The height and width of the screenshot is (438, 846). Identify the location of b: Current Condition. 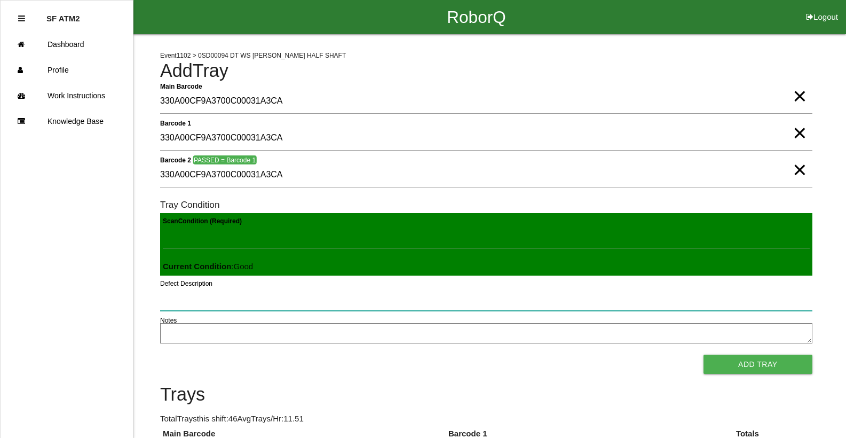
(197, 266).